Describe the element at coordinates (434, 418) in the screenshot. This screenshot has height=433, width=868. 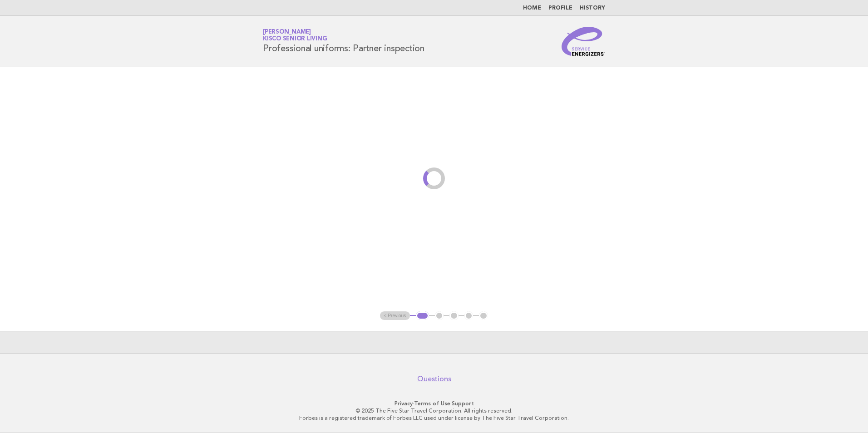
I see `p: Forbes is a registered trademark of Forbes LLC used under license by The Five Star Travel Corpora...` at that location.